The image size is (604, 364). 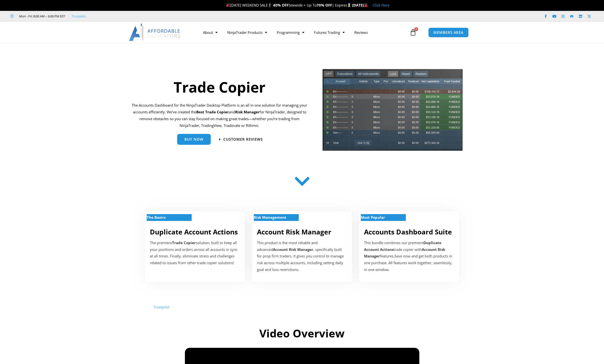 What do you see at coordinates (409, 256) in the screenshot?
I see `div: This bundle combines our premiere trade copier with features Save now and get both products in on...` at bounding box center [409, 256].